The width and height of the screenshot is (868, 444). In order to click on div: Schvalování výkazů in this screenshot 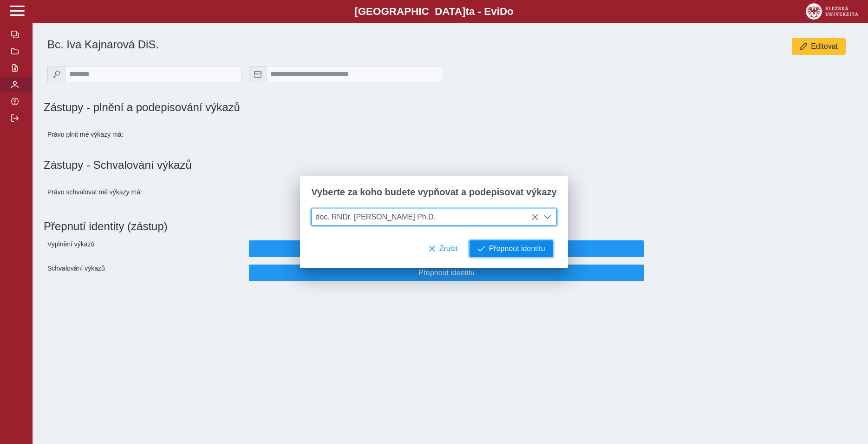, I will do `click(144, 273)`.